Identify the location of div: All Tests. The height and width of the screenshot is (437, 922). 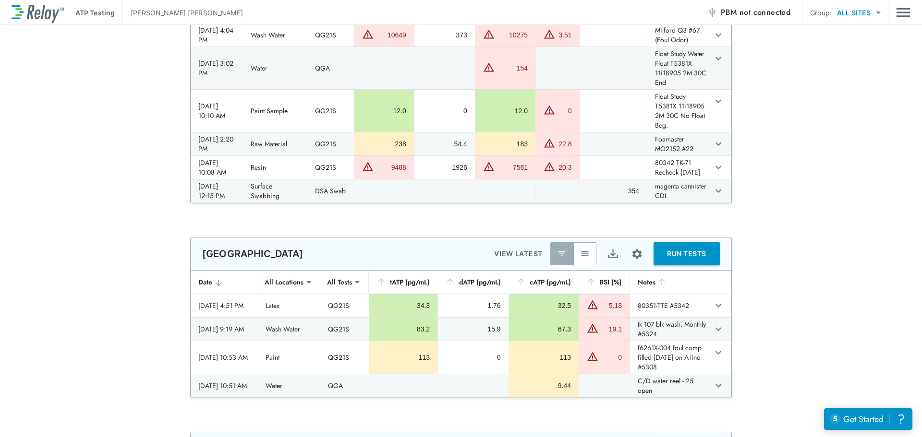
(339, 282).